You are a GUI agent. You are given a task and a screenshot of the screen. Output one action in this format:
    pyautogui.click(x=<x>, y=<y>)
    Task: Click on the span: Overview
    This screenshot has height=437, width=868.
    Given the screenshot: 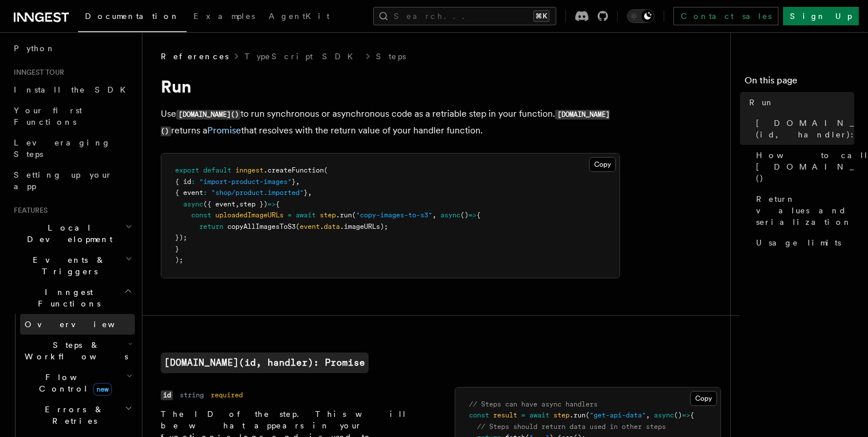 What is the action you would take?
    pyautogui.click(x=84, y=324)
    